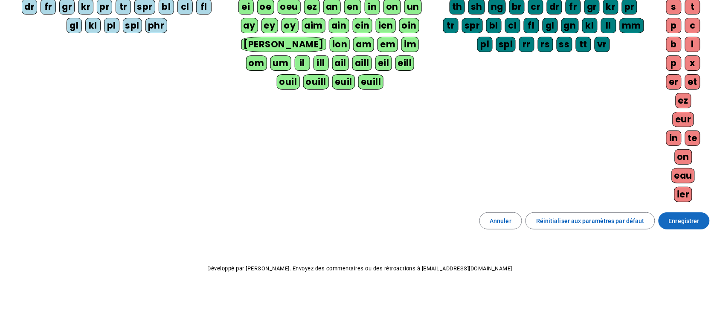 This screenshot has height=319, width=720. What do you see at coordinates (250, 26) in the screenshot?
I see `div: ay` at bounding box center [250, 26].